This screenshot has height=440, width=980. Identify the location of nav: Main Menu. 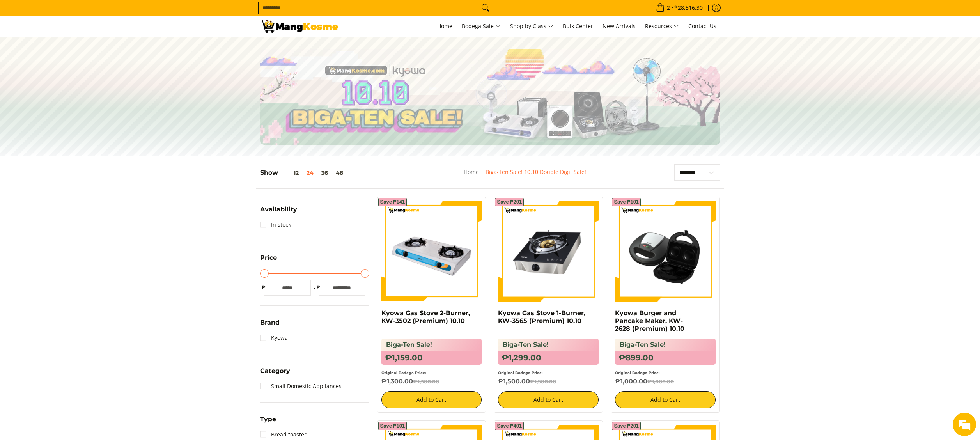
(533, 26).